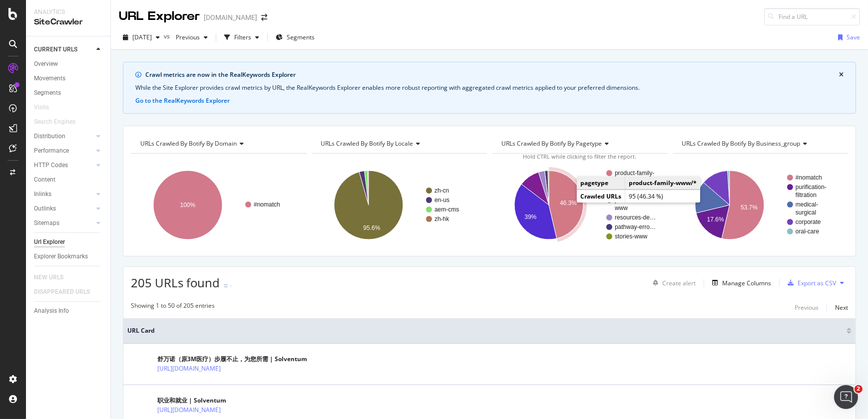 This screenshot has height=419, width=868. I want to click on button: Segments, so click(295, 38).